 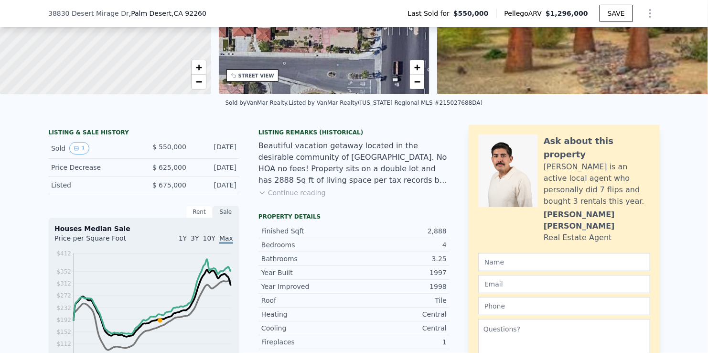 What do you see at coordinates (99, 241) in the screenshot?
I see `div: Price per Square Foot` at bounding box center [99, 241].